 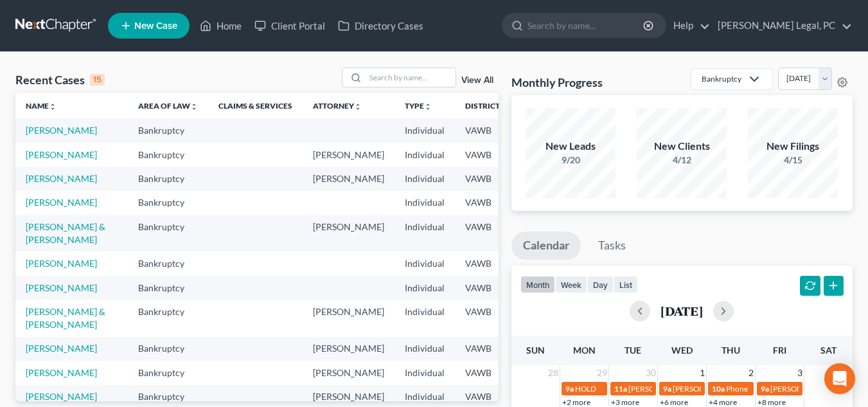 I want to click on th: Claims & Services, so click(x=255, y=105).